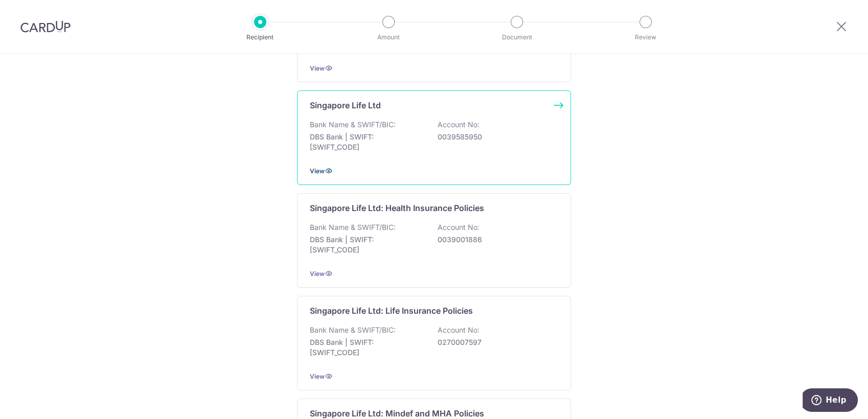  I want to click on p: Amount, so click(389, 37).